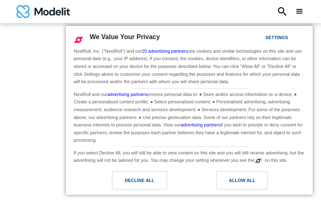 Image resolution: width=321 pixels, height=203 pixels. Describe the element at coordinates (43, 12) in the screenshot. I see `img: modelit logo` at that location.